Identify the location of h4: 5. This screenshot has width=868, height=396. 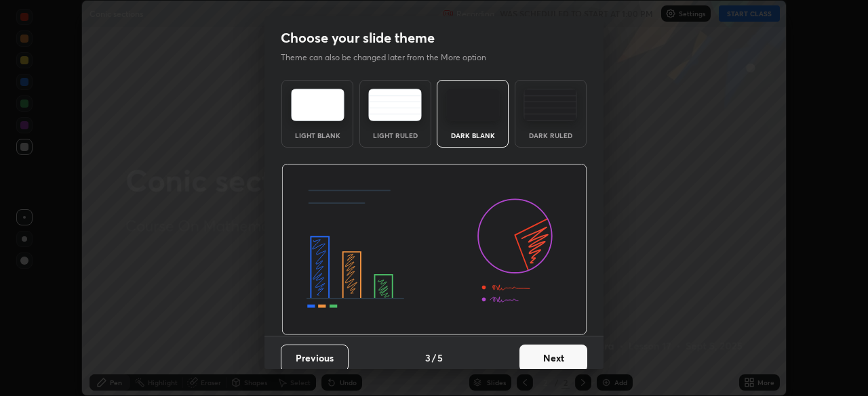
(440, 358).